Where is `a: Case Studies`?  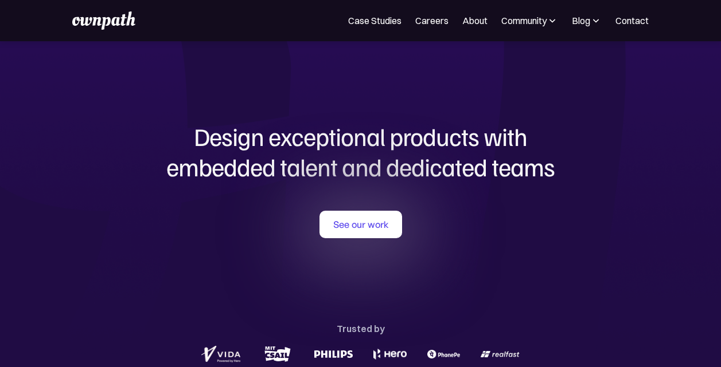
a: Case Studies is located at coordinates (374, 21).